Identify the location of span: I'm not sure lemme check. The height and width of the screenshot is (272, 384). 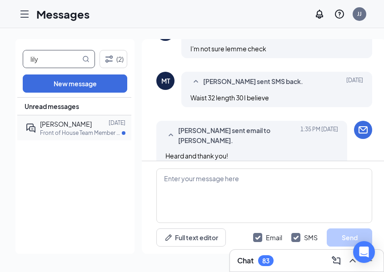
(228, 49).